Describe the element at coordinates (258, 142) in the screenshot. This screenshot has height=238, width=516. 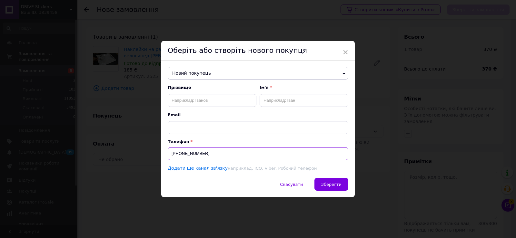
I see `p: Телефон` at that location.